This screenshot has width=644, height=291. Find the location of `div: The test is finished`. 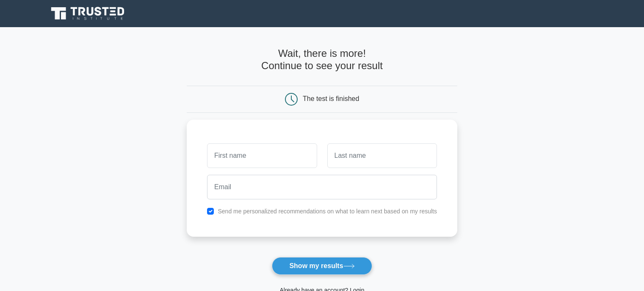

div: The test is finished is located at coordinates (331, 98).